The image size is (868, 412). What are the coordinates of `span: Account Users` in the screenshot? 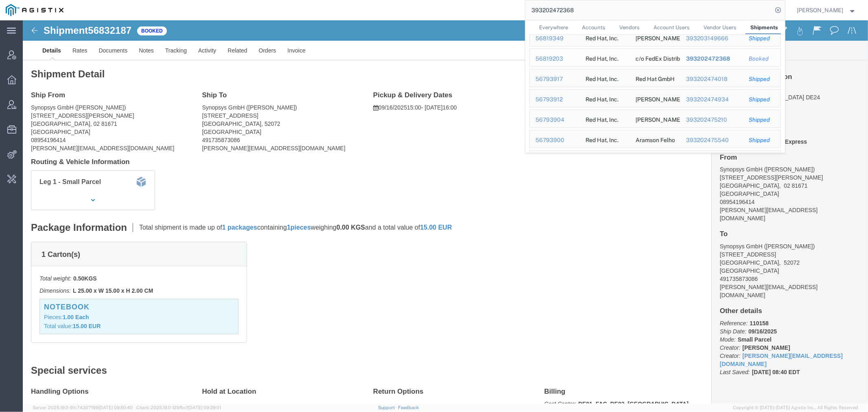 It's located at (671, 27).